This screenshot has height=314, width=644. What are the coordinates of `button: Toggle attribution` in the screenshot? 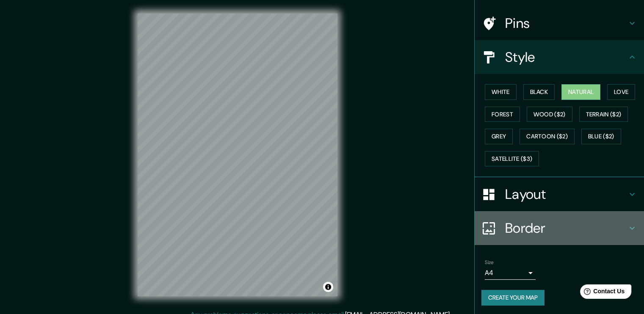 It's located at (328, 287).